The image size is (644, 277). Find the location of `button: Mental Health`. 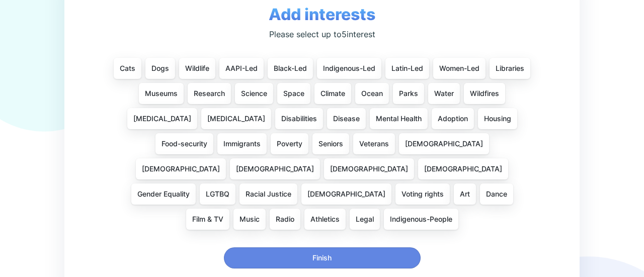

button: Mental Health is located at coordinates (399, 119).